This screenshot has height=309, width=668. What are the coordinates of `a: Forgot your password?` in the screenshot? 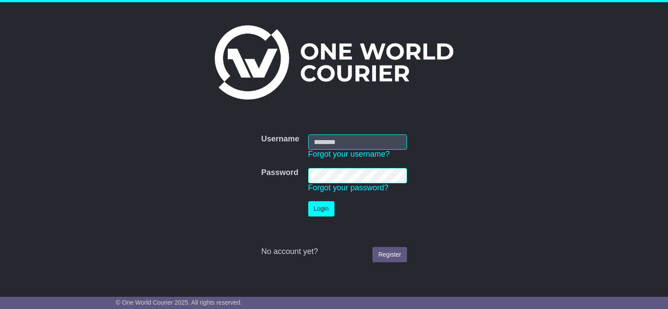 It's located at (348, 188).